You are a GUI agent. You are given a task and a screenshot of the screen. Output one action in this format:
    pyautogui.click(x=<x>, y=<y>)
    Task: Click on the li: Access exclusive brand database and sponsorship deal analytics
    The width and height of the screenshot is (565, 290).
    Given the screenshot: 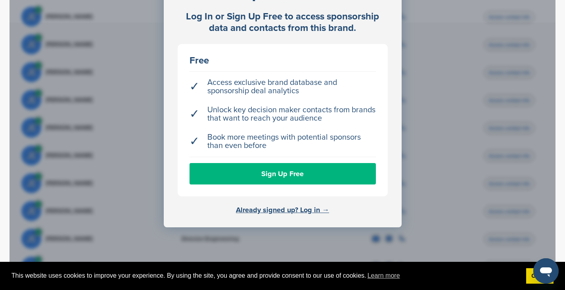 What is the action you would take?
    pyautogui.click(x=283, y=87)
    